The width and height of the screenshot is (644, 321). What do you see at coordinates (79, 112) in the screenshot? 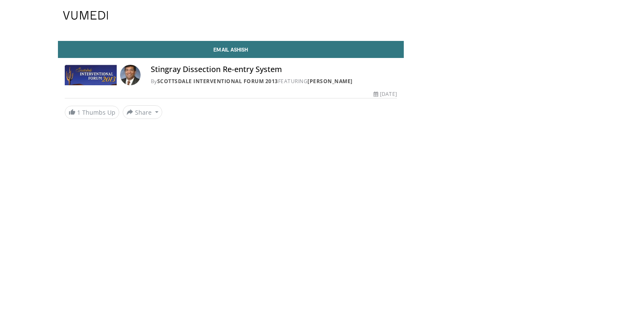
I see `span: 1` at bounding box center [79, 112].